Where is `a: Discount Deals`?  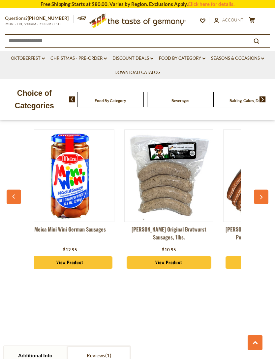
a: Discount Deals is located at coordinates (133, 58).